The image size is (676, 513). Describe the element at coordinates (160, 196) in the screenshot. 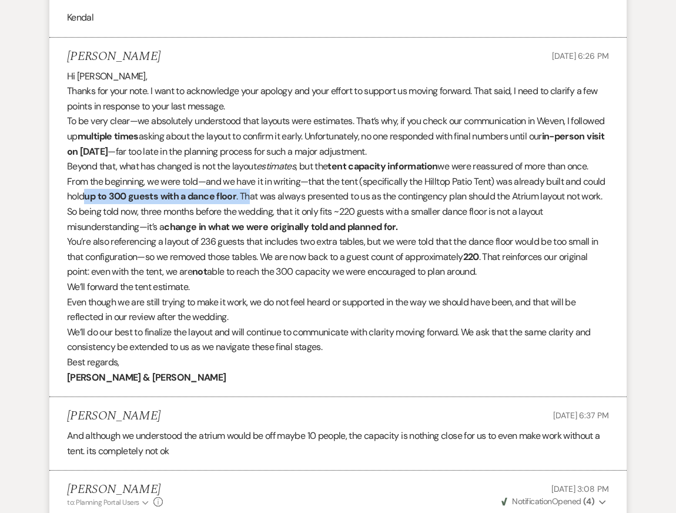

I see `strong: up to 300 guests with a dance floor` at that location.